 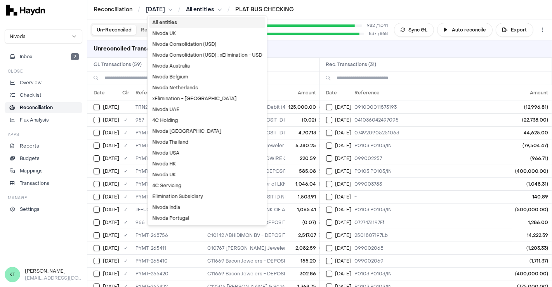 What do you see at coordinates (207, 153) in the screenshot?
I see `div: Nivoda USA` at bounding box center [207, 153].